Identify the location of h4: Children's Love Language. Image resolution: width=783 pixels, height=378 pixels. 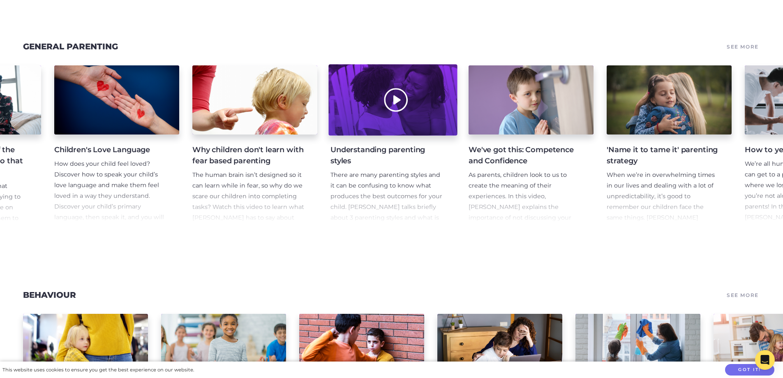
(110, 150).